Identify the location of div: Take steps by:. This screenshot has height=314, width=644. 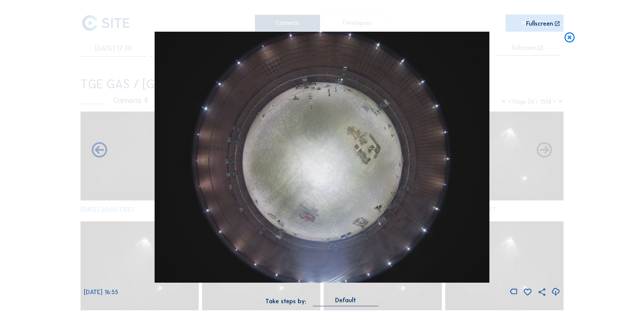
(286, 301).